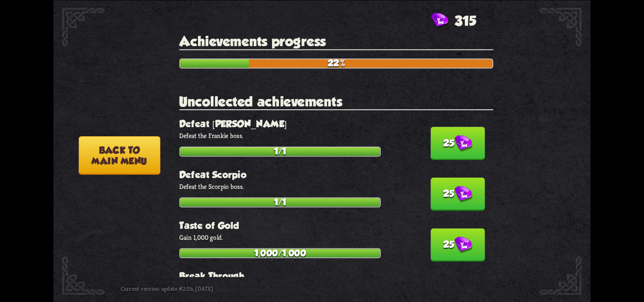 The width and height of the screenshot is (644, 302). What do you see at coordinates (336, 174) in the screenshot?
I see `h3: Defeat Scorpio` at bounding box center [336, 174].